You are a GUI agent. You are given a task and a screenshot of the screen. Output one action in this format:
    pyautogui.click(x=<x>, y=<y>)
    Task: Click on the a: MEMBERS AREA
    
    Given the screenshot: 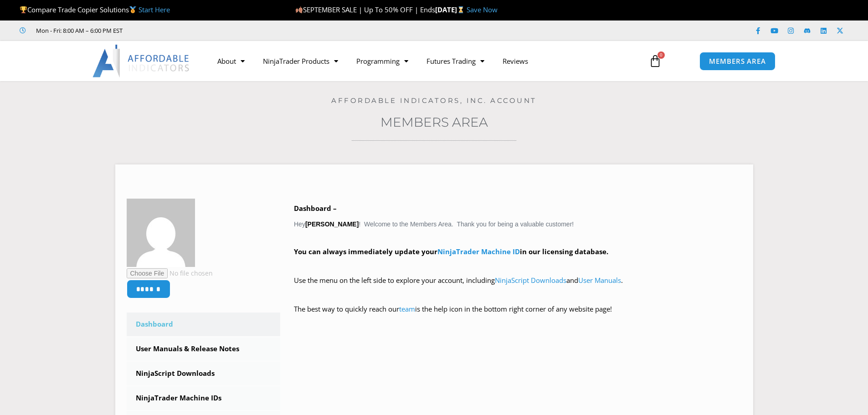 What is the action you would take?
    pyautogui.click(x=737, y=61)
    